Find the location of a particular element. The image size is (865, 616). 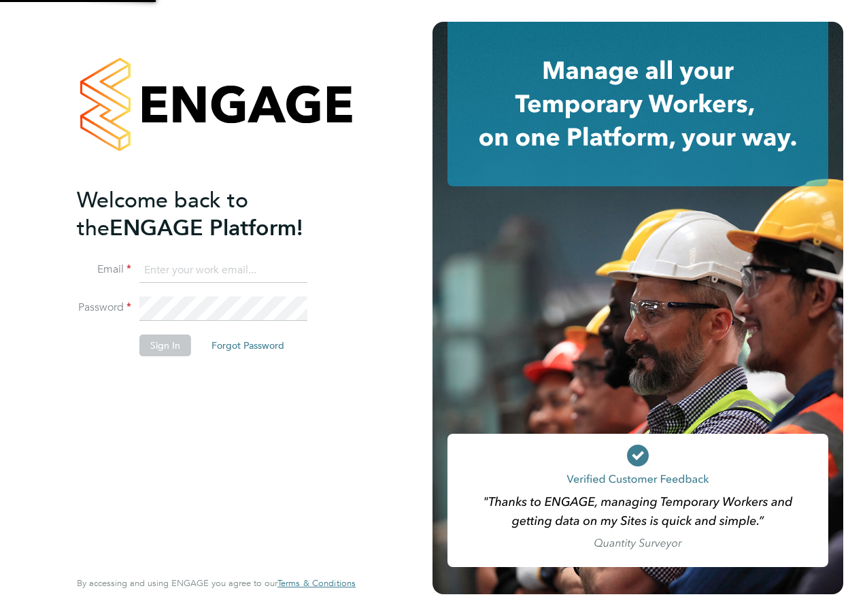

button: Forgot Password is located at coordinates (248, 345).